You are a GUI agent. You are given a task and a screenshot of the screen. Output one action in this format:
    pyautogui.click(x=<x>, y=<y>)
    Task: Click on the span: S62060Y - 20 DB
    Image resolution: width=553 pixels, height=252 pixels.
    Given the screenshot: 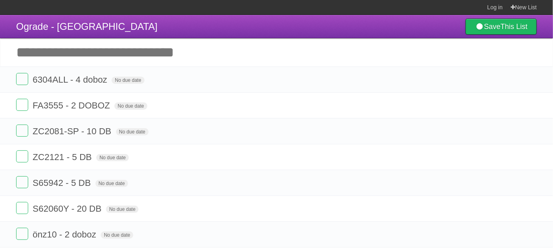 What is the action you would take?
    pyautogui.click(x=68, y=208)
    